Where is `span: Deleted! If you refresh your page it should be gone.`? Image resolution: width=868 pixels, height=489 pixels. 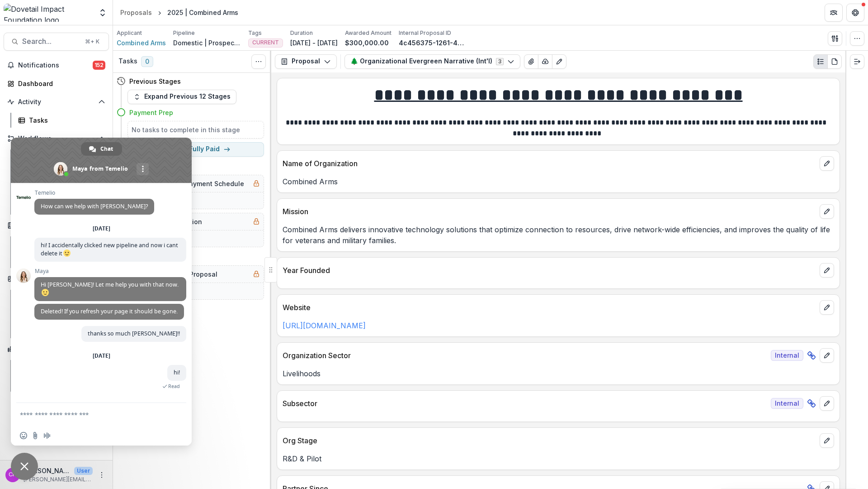
span: Deleted! If you refresh your page it should be gone. is located at coordinates (109, 311).